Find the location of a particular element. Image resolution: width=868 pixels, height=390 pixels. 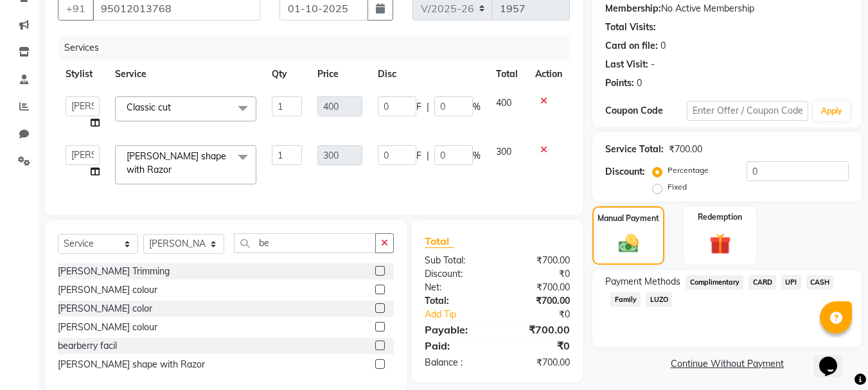

div: Net: is located at coordinates (456, 288).